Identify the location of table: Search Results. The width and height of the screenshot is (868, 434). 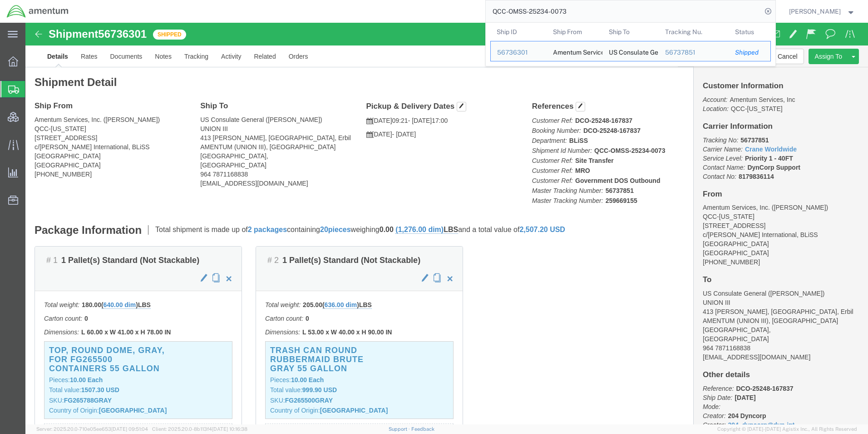
(633, 44).